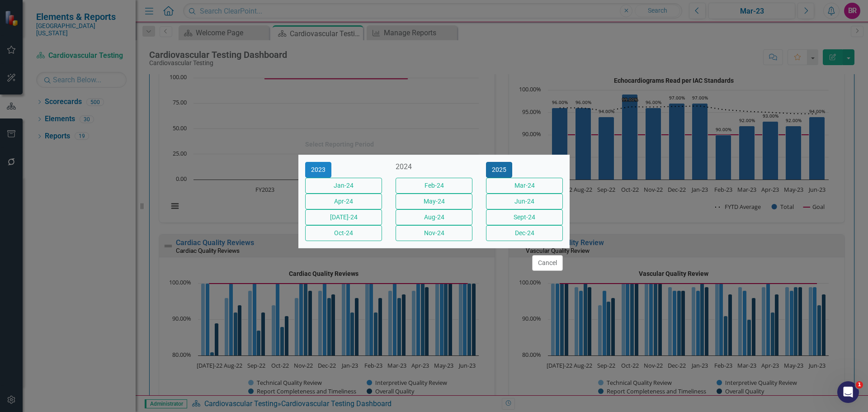 This screenshot has height=412, width=868. What do you see at coordinates (434, 185) in the screenshot?
I see `button: Feb-24` at bounding box center [434, 185].